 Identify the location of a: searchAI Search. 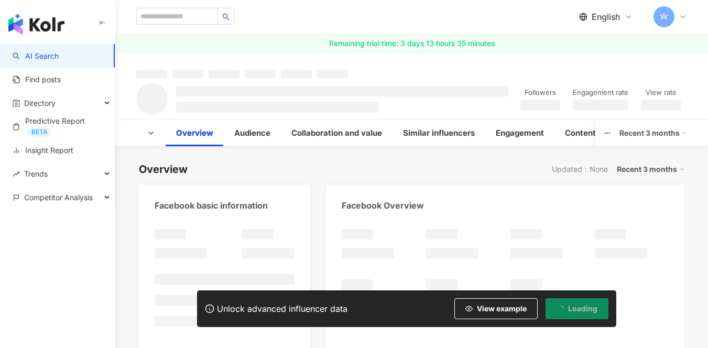
(36, 56).